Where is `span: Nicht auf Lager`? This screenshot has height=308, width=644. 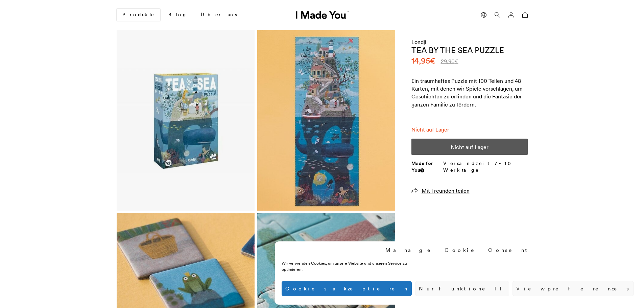 span: Nicht auf Lager is located at coordinates (430, 129).